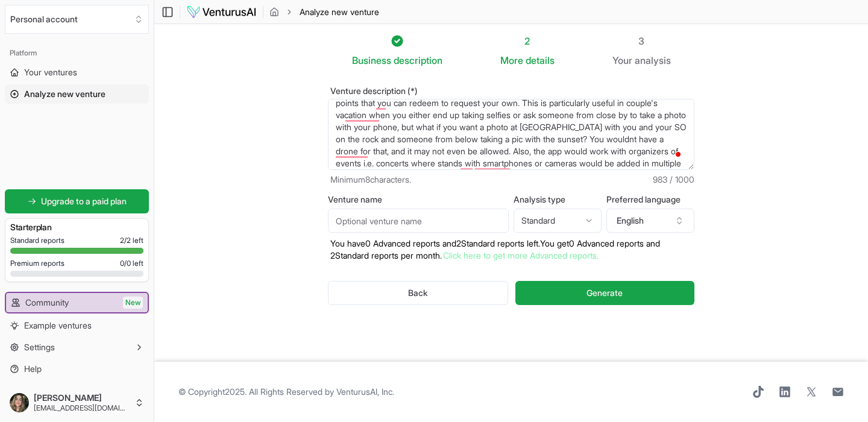 The width and height of the screenshot is (868, 422). What do you see at coordinates (76, 369) in the screenshot?
I see `a: Help` at bounding box center [76, 369].